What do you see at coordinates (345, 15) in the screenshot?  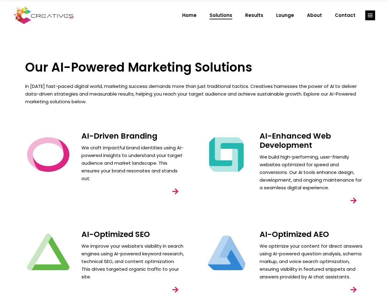 I see `span: Contact` at bounding box center [345, 15].